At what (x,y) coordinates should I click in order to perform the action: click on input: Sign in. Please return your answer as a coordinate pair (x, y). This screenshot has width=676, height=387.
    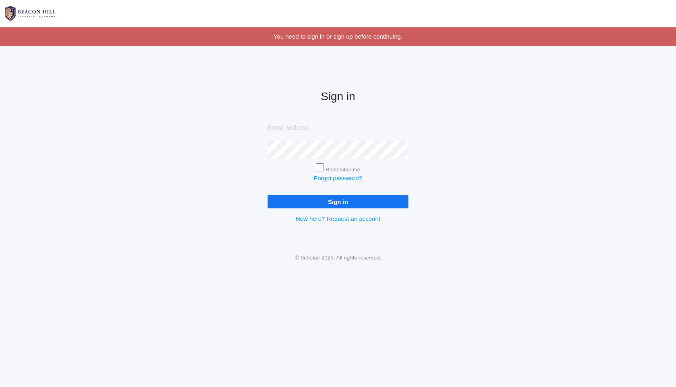
    Looking at the image, I should click on (338, 201).